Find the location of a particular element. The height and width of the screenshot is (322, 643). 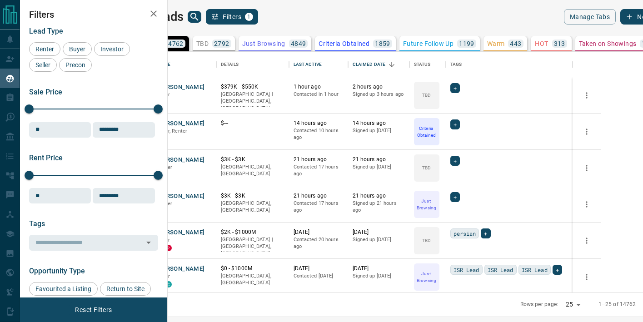

div: property.ca is located at coordinates (168, 248).